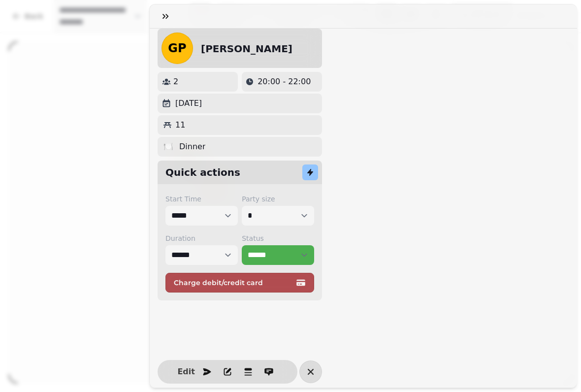  I want to click on p: 20:00 - 22:00, so click(285, 82).